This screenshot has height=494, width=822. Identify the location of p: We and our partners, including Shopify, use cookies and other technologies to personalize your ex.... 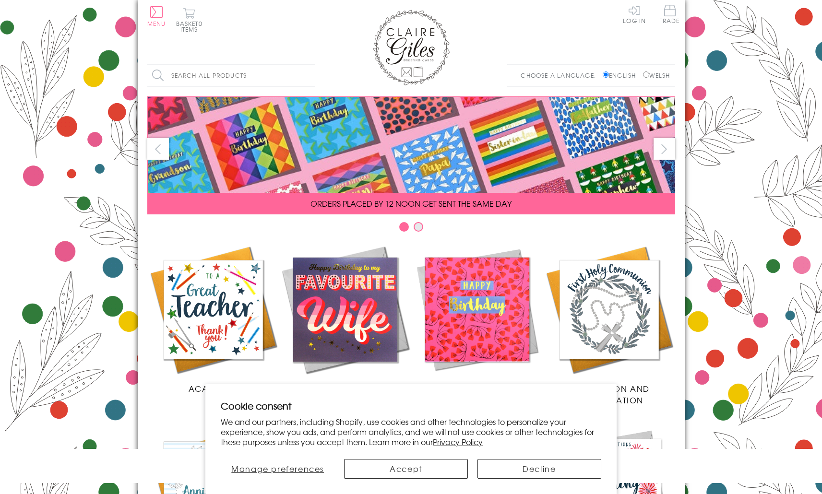
(411, 432).